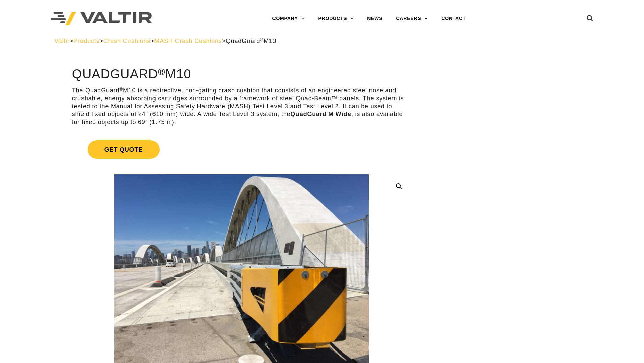 This screenshot has height=363, width=644. What do you see at coordinates (127, 41) in the screenshot?
I see `a: Crash Cushions` at bounding box center [127, 41].